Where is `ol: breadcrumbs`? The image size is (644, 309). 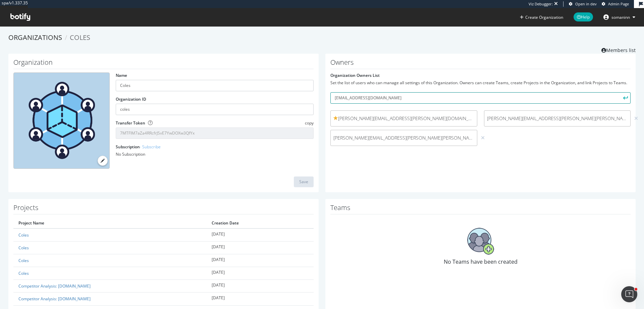 ol: breadcrumbs is located at coordinates (322, 38).